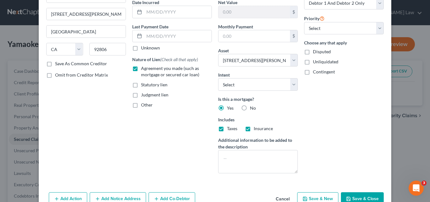  Describe the element at coordinates (154, 94) in the screenshot. I see `span: Judgment lien` at that location.